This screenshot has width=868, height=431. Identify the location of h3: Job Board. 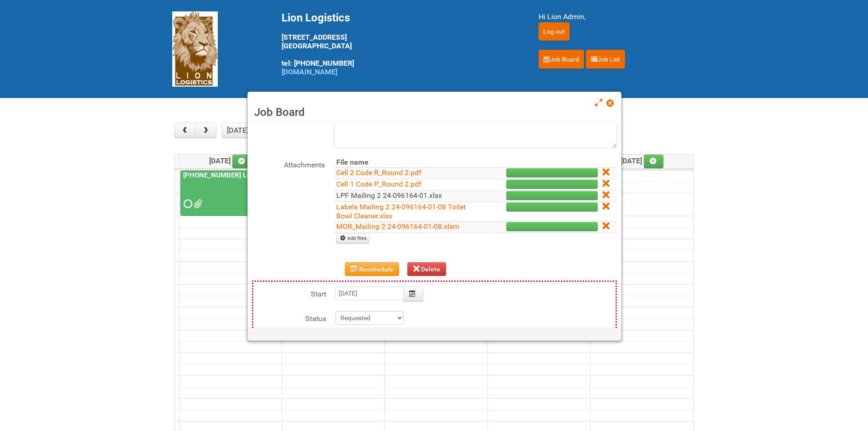
(434, 112).